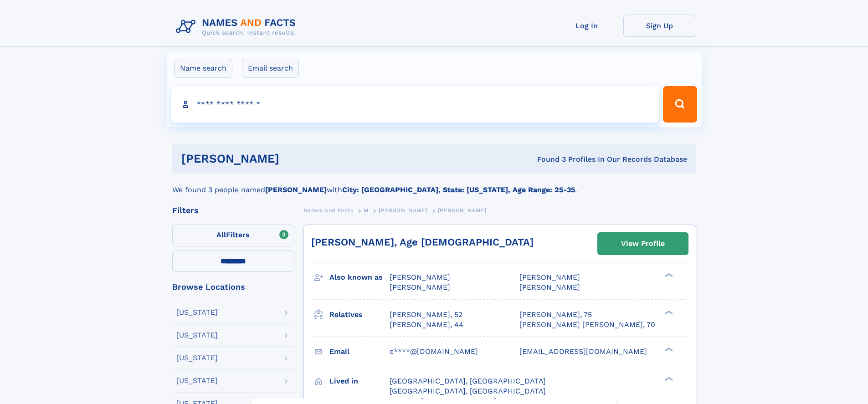 This screenshot has width=868, height=404. What do you see at coordinates (233, 210) in the screenshot?
I see `div: Filters` at bounding box center [233, 210].